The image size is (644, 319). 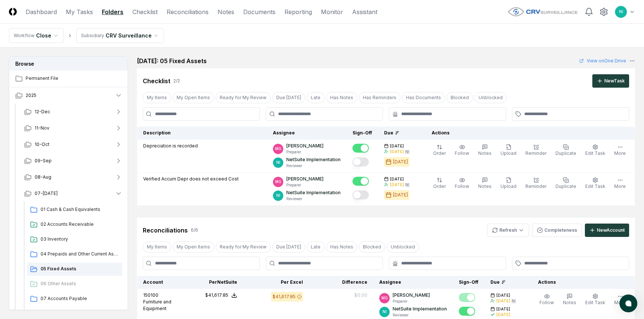 What do you see at coordinates (80, 254) in the screenshot?
I see `span: 04 Prepaids and Other Current Assets` at bounding box center [80, 254].